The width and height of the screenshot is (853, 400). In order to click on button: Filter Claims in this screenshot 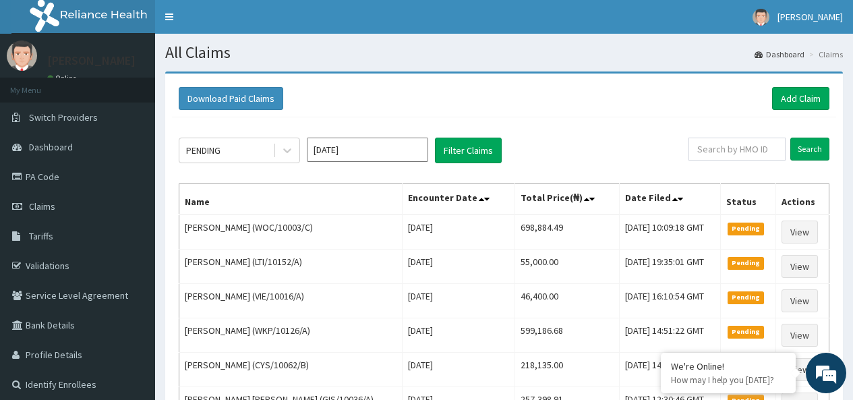, I will do `click(468, 150)`.